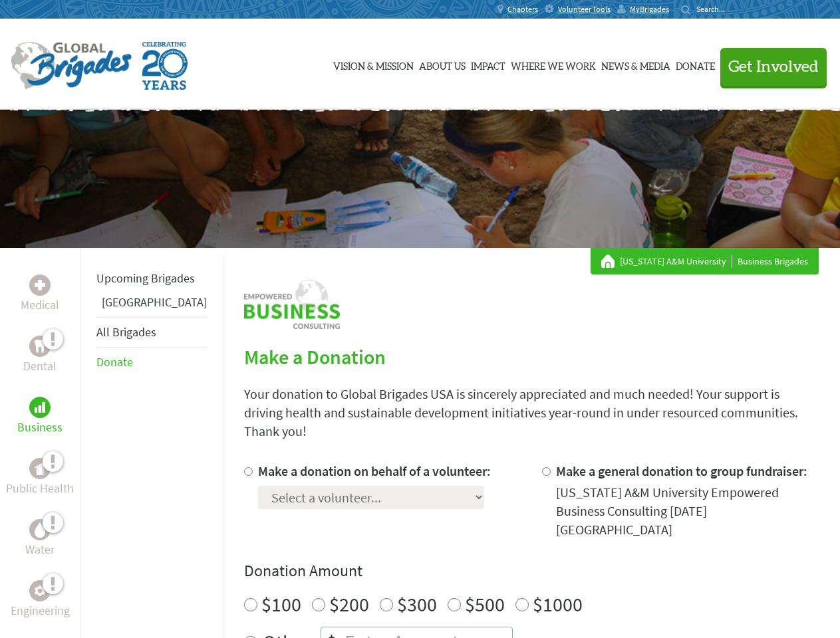  What do you see at coordinates (40, 539) in the screenshot?
I see `a: WaterWater` at bounding box center [40, 539].